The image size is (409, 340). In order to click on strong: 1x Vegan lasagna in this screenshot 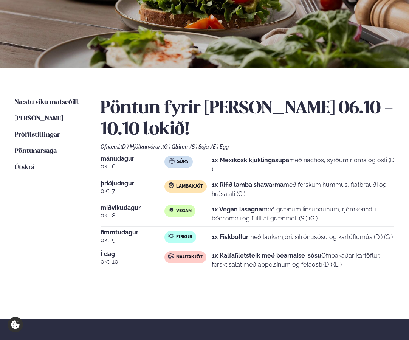, I will do `click(237, 209)`.